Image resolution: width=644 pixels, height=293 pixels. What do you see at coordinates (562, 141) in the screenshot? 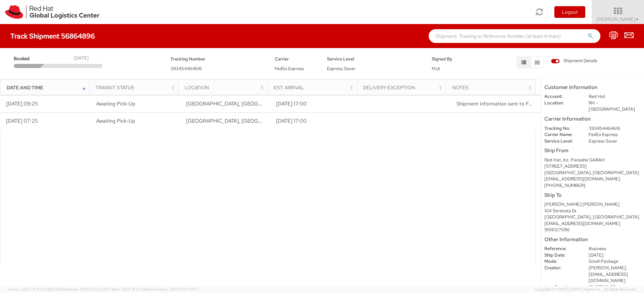
I see `dt: Service Level:` at bounding box center [562, 141].